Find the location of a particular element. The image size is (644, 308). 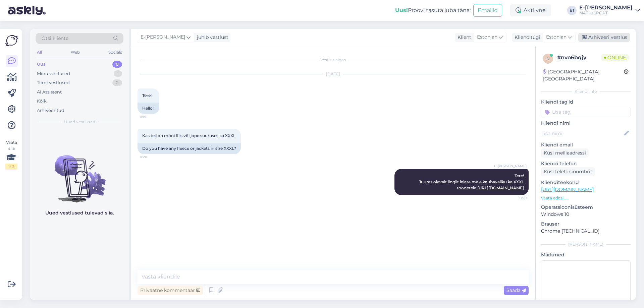

div: 1 / 3 is located at coordinates (11, 166).